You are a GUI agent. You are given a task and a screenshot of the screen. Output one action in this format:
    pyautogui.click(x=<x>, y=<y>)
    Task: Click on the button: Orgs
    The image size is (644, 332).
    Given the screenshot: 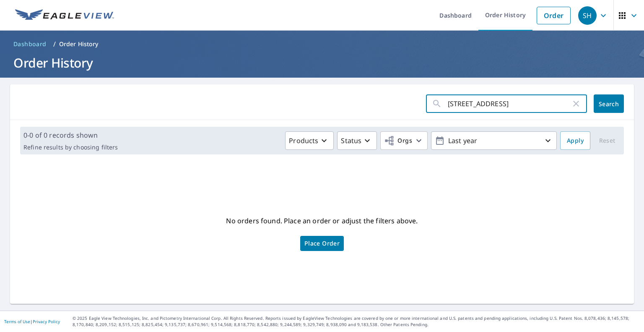 What is the action you would take?
    pyautogui.click(x=404, y=141)
    